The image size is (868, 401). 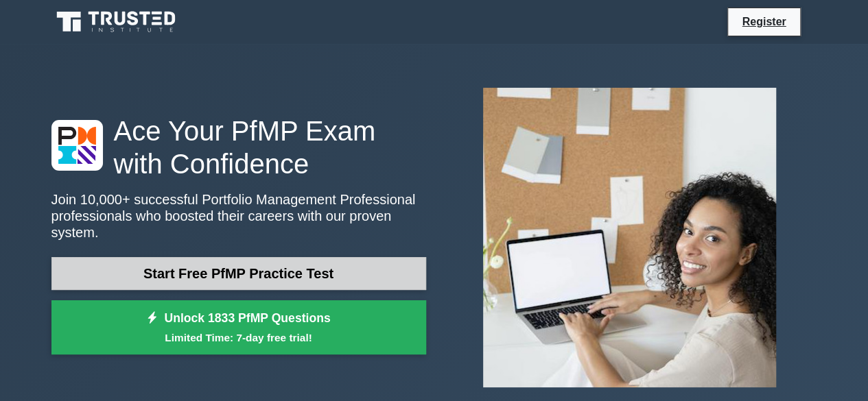 I want to click on a: Register, so click(x=764, y=21).